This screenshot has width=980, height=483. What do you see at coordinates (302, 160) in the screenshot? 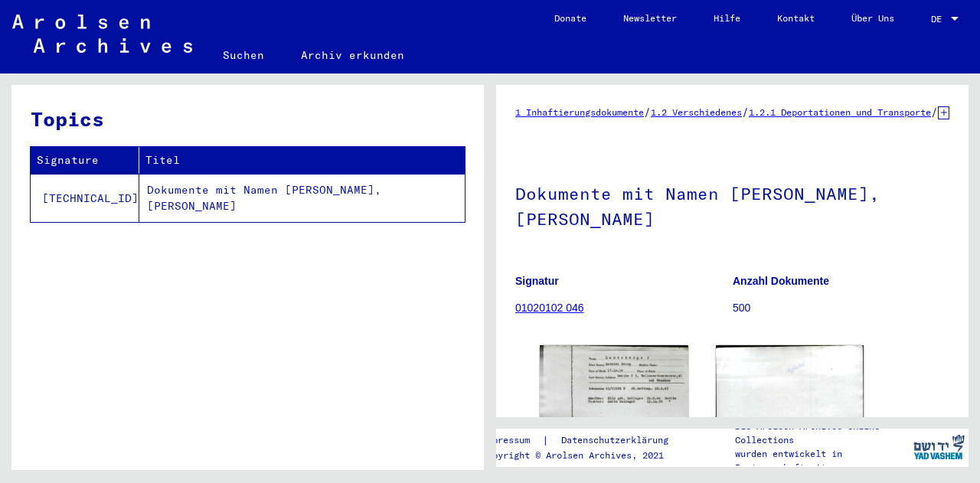
I see `th: Titel` at bounding box center [302, 160].